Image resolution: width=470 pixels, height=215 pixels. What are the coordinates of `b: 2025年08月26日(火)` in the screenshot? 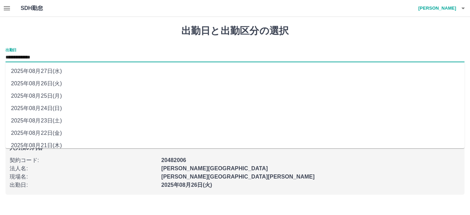 It's located at (187, 185).